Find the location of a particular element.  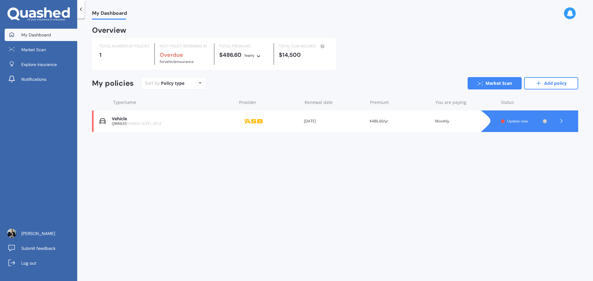

img: ACg8ocIcdN2mQ97GEms9fa4pJYL637nzWxJRu9Al_m660MJRVGWqoJjQ0Q=s96-c is located at coordinates (12, 233).